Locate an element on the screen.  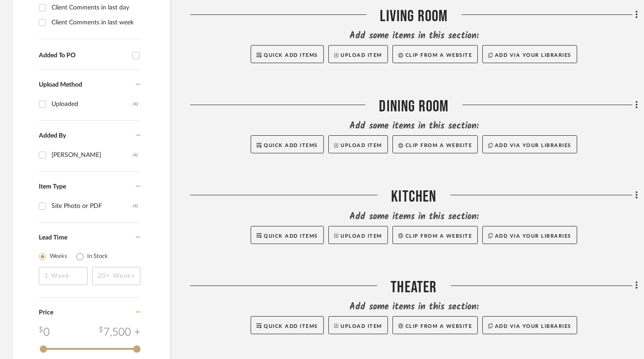
div: Client Comments in last week is located at coordinates (95, 22).